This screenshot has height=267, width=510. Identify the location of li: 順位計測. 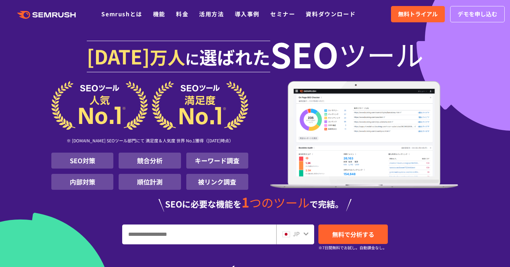
(149, 182).